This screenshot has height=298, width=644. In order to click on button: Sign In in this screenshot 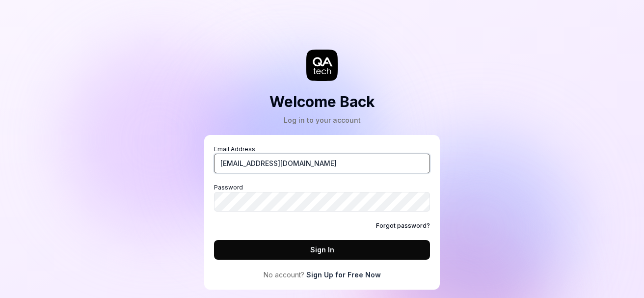, I will do `click(322, 250)`.